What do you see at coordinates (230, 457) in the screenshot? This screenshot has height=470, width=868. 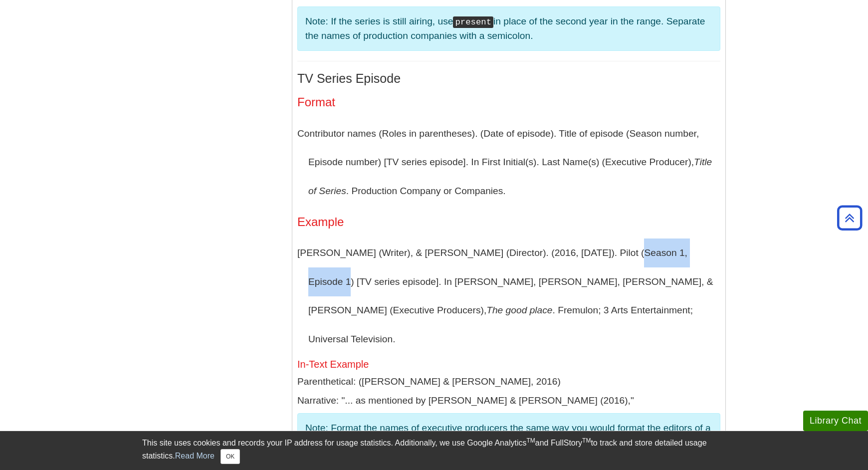 I see `button: Close` at bounding box center [230, 457].